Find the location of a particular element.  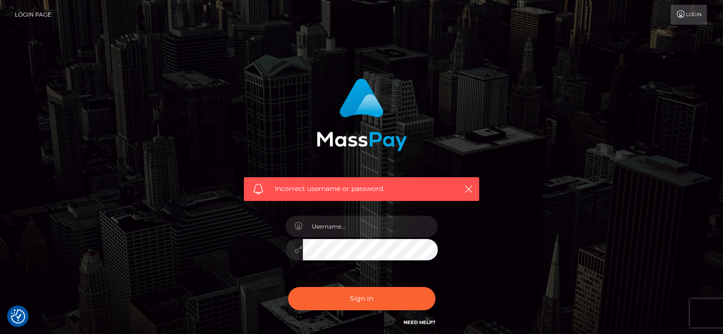

span: Incorrect username or password. is located at coordinates (361, 189).